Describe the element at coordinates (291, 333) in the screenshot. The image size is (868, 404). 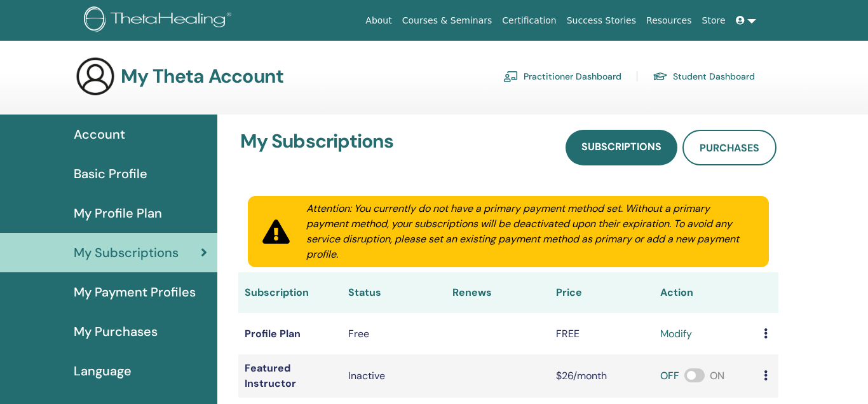
I see `td: Profile Plan` at that location.